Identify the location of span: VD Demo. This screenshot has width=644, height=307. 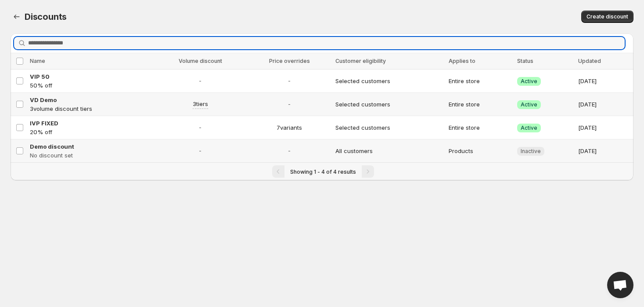
(43, 100).